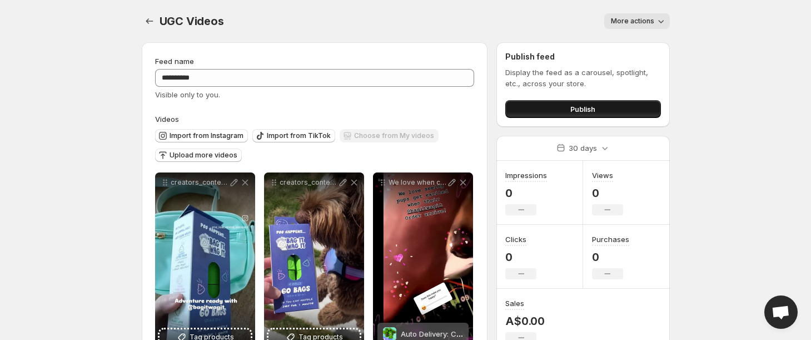  I want to click on h3: Impressions, so click(526, 175).